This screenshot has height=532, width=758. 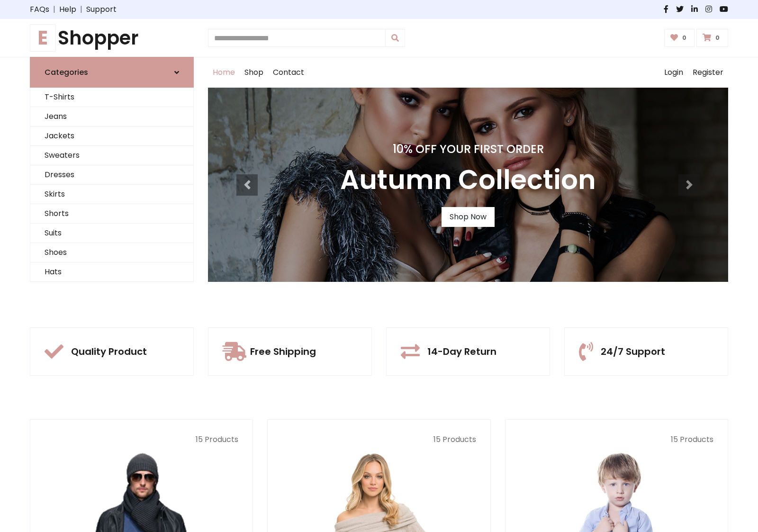 I want to click on a: Help, so click(x=68, y=10).